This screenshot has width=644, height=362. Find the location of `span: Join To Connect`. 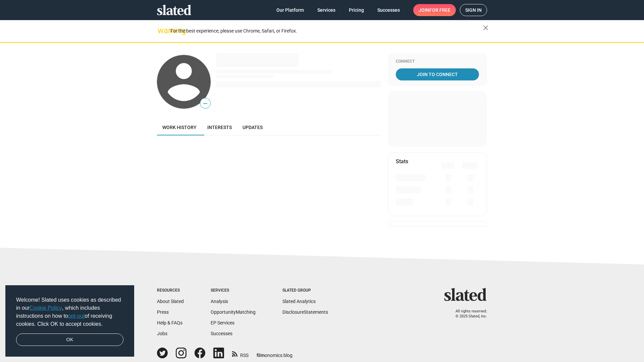

span: Join To Connect is located at coordinates (437, 74).